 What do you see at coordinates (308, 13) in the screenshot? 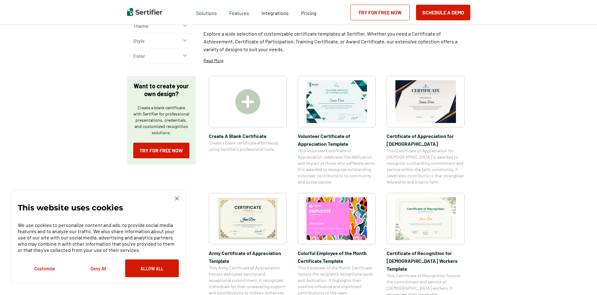
I see `span: Pricing` at bounding box center [308, 13].